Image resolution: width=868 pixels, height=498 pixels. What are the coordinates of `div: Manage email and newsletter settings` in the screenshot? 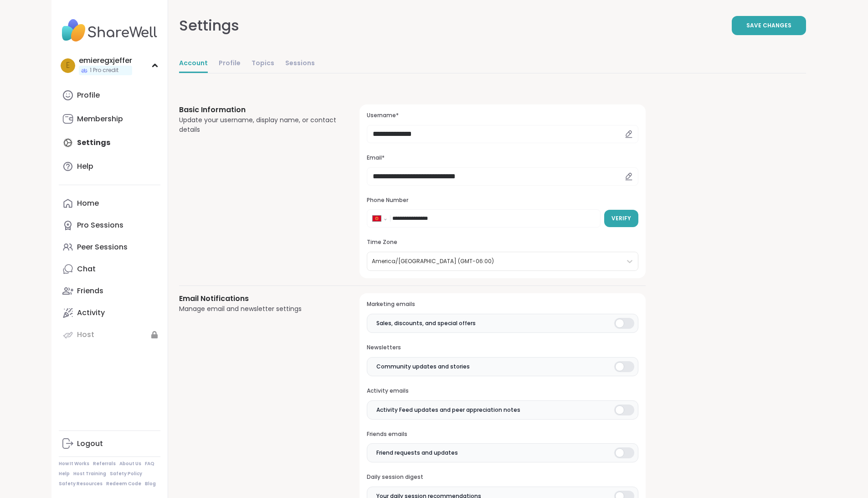 It's located at (259, 309).